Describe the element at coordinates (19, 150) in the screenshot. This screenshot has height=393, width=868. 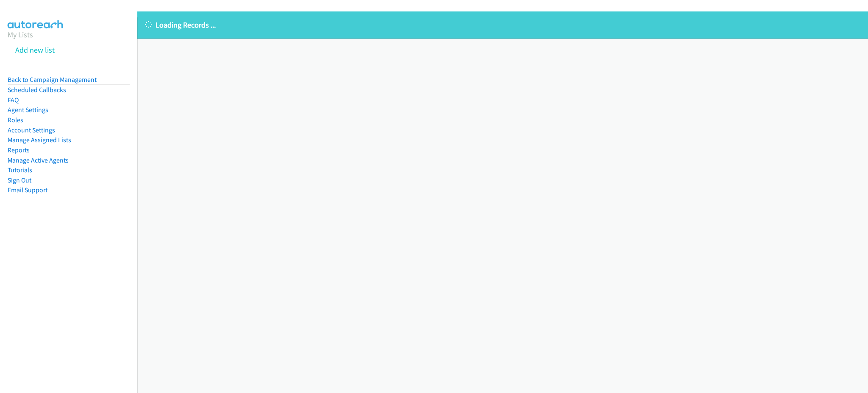
I see `a: Reports` at that location.